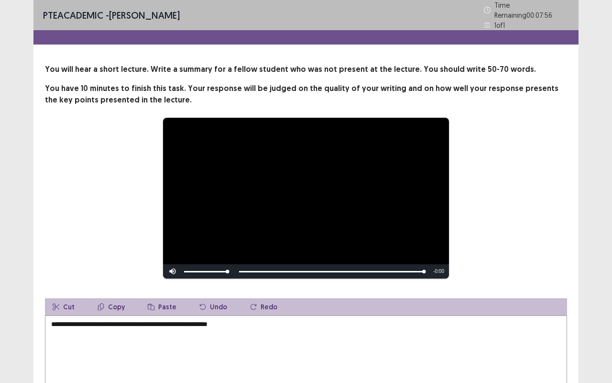 Image resolution: width=612 pixels, height=383 pixels. Describe the element at coordinates (306, 94) in the screenshot. I see `p: You have 10 minutes to finish this task. Your response will be judged on the quality of your writ...` at that location.